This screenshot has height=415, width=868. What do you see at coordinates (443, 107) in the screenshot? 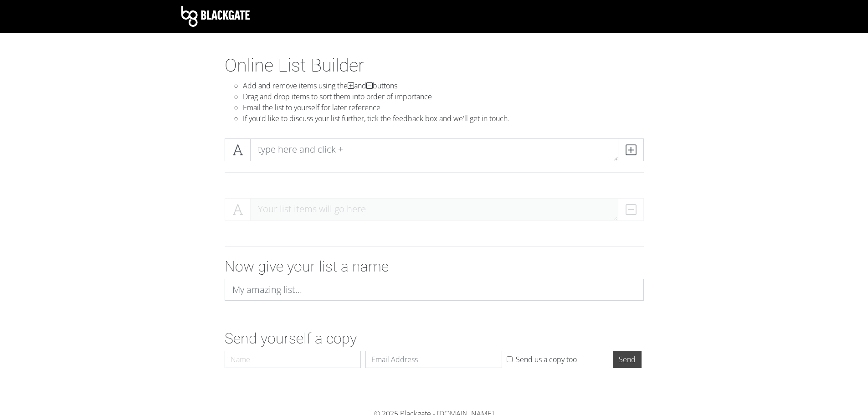
I see `li: Email the list to yourself for later reference` at bounding box center [443, 107].